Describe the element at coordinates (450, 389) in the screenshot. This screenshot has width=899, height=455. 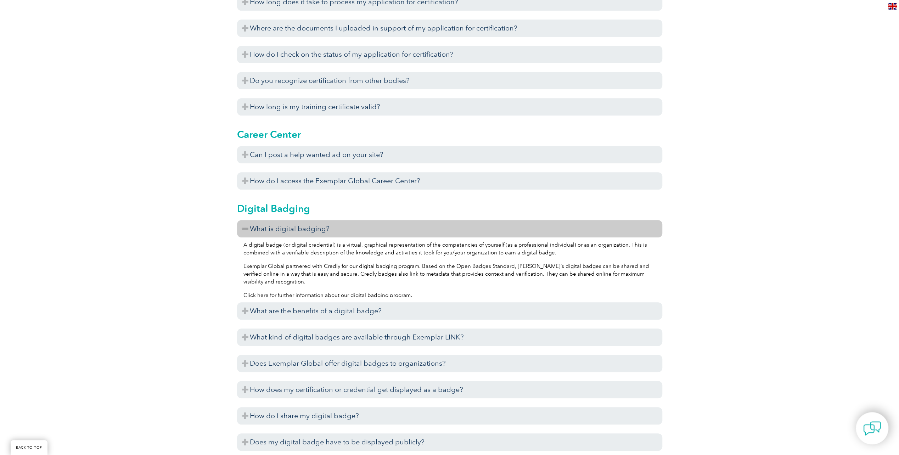
I see `h3: How does my certification or credential get displayed as a badge?` at that location.